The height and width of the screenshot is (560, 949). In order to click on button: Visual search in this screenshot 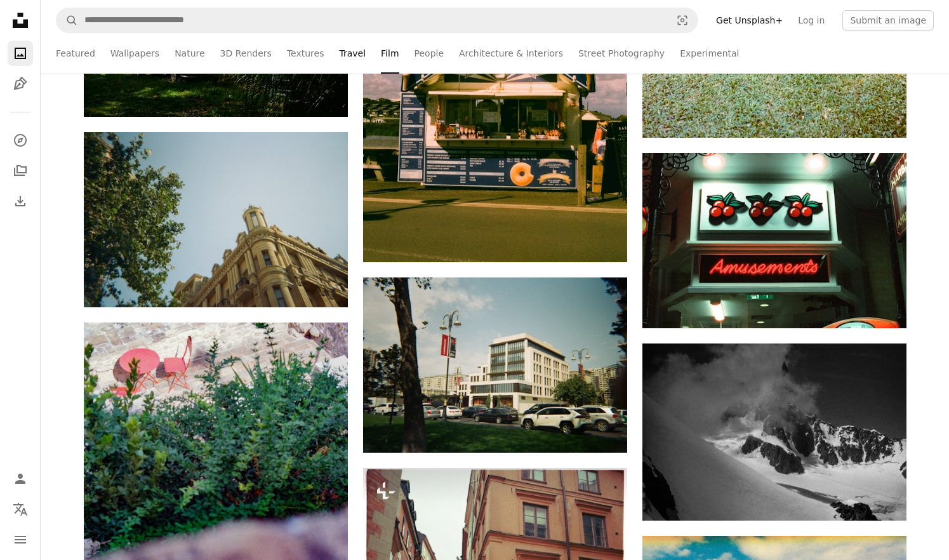, I will do `click(682, 21)`.